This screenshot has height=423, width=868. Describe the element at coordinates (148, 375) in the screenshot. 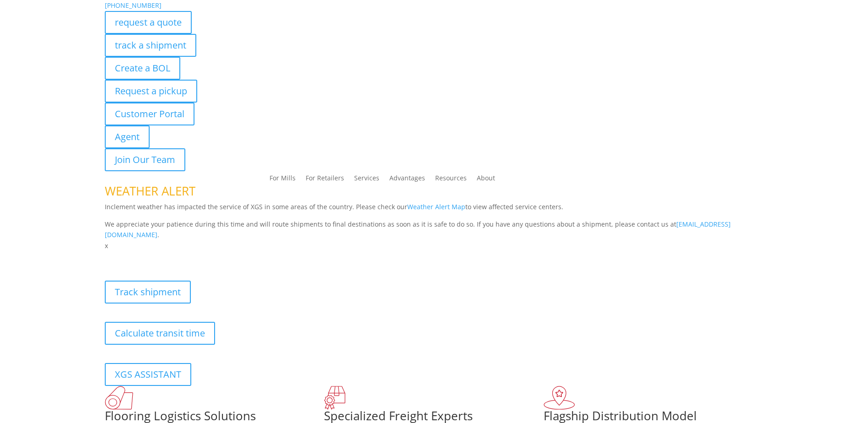

I see `a: XGS ASSISTANT` at that location.